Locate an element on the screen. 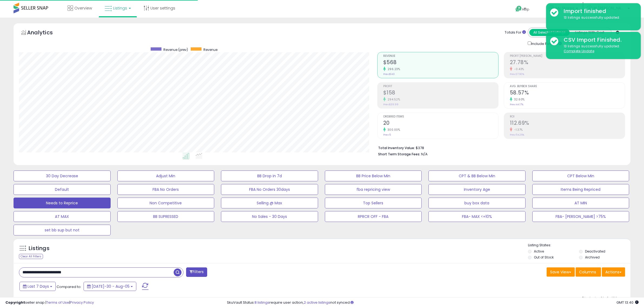  small: Prev: 27.90% is located at coordinates (517, 74).